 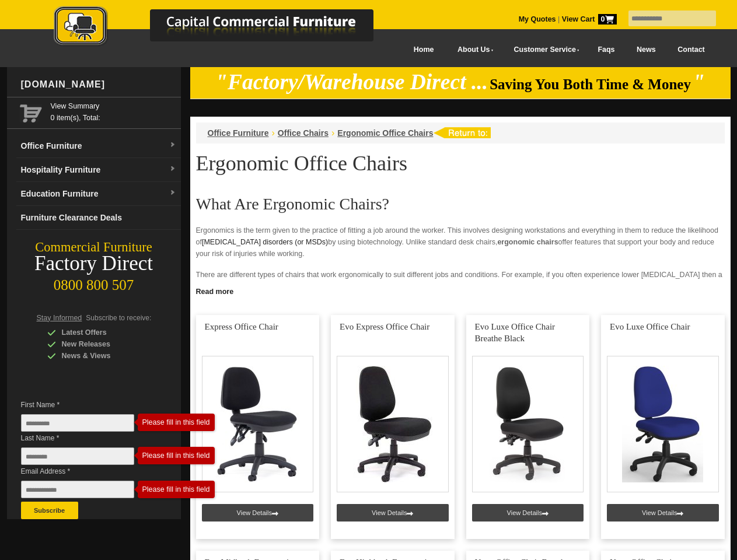 I want to click on a: View Summary, so click(x=114, y=106).